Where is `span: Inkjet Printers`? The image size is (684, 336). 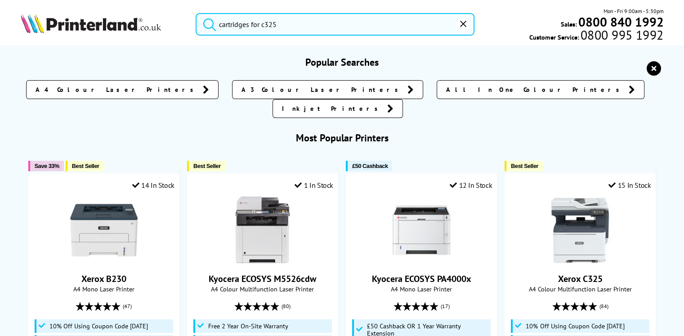 span: Inkjet Printers is located at coordinates (333, 108).